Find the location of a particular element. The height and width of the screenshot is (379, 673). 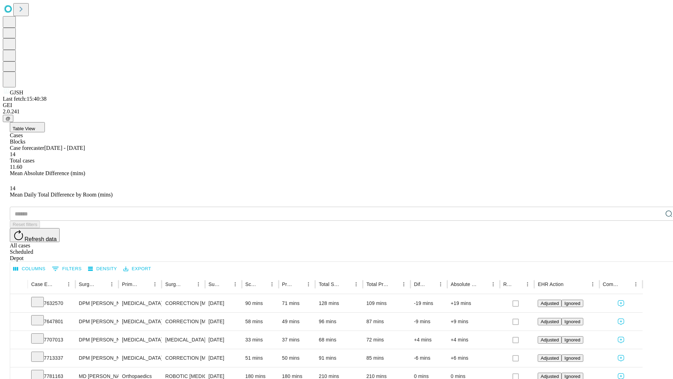

div: Scheduled In Room Duration is located at coordinates (251, 284).